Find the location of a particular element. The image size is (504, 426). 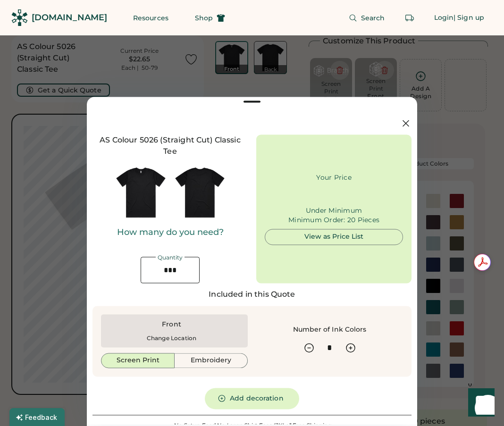

div: AS Colour 5026 (Straight Cut) Classic Tee is located at coordinates (170, 146).